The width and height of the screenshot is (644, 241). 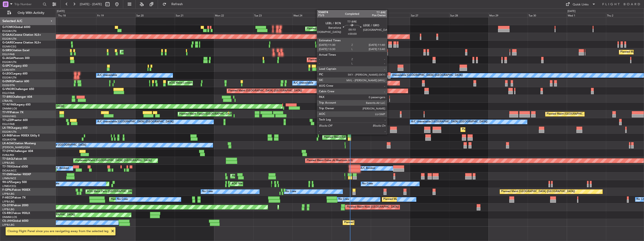 I want to click on button: Only With Activity, so click(x=28, y=13).